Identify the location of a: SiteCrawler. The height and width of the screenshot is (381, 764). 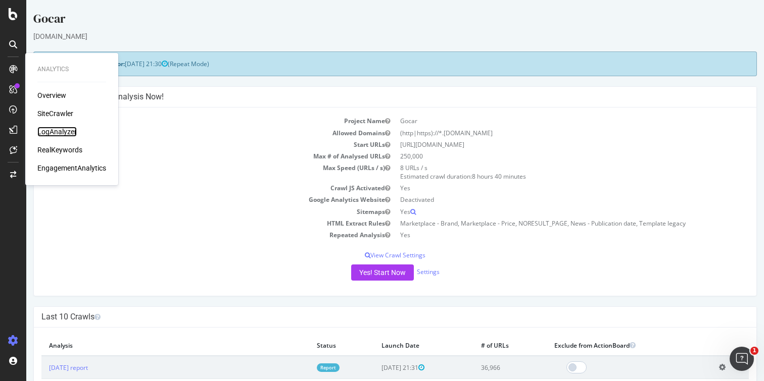
(55, 114).